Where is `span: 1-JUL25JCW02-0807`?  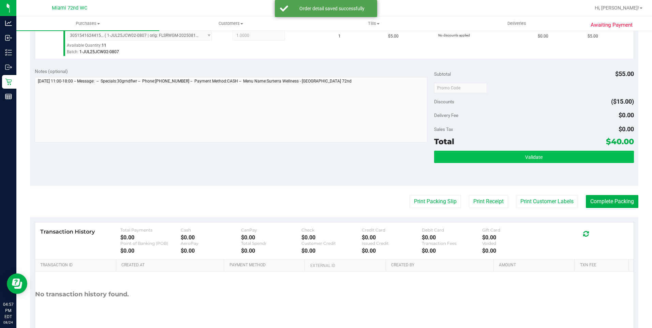 span: 1-JUL25JCW02-0807 is located at coordinates (99, 52).